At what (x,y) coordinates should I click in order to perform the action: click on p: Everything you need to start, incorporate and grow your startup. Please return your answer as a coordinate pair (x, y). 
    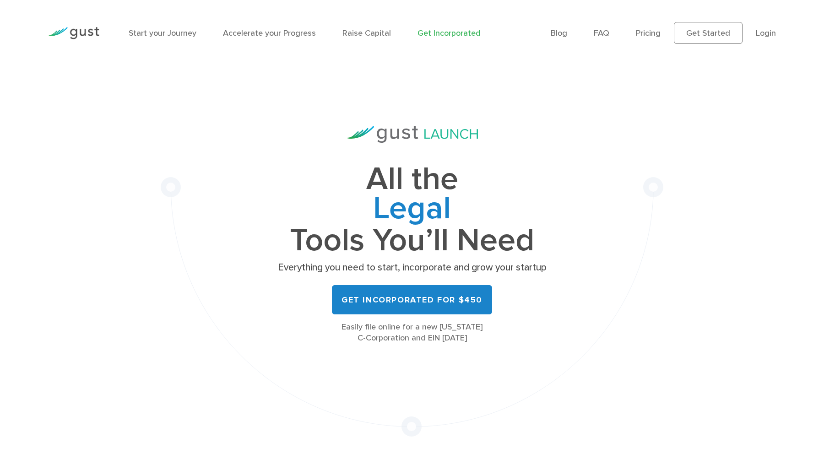
    Looking at the image, I should click on (412, 268).